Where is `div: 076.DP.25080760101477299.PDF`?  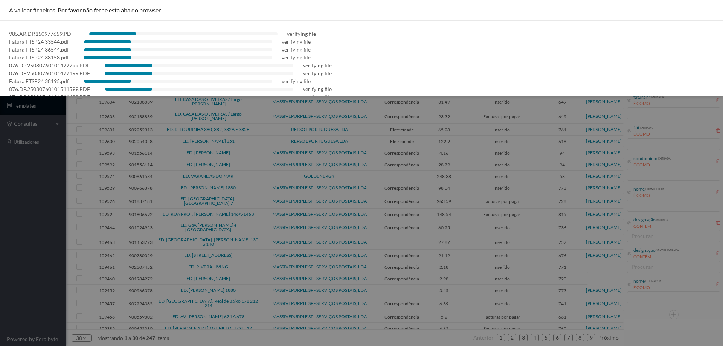 div: 076.DP.25080760101477299.PDF is located at coordinates (49, 65).